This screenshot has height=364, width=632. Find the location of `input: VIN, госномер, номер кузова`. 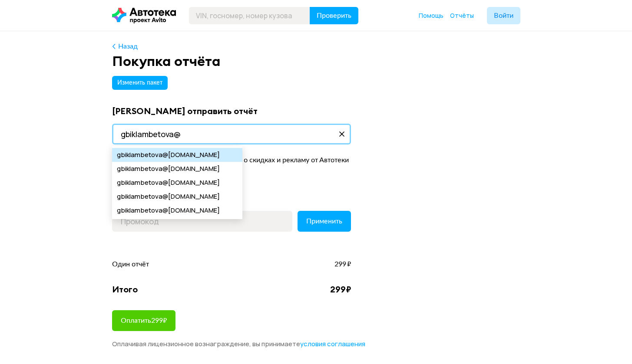

input: VIN, госномер, номер кузова is located at coordinates (249, 16).